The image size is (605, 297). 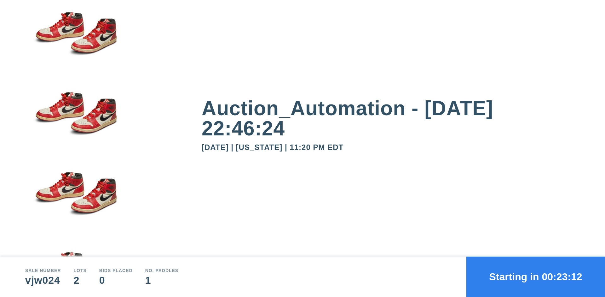 I want to click on div: 0, so click(x=116, y=280).